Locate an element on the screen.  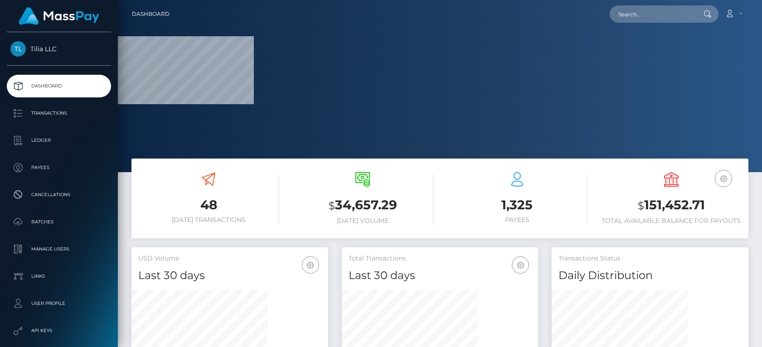
span: Tilia LLC is located at coordinates (59, 49).